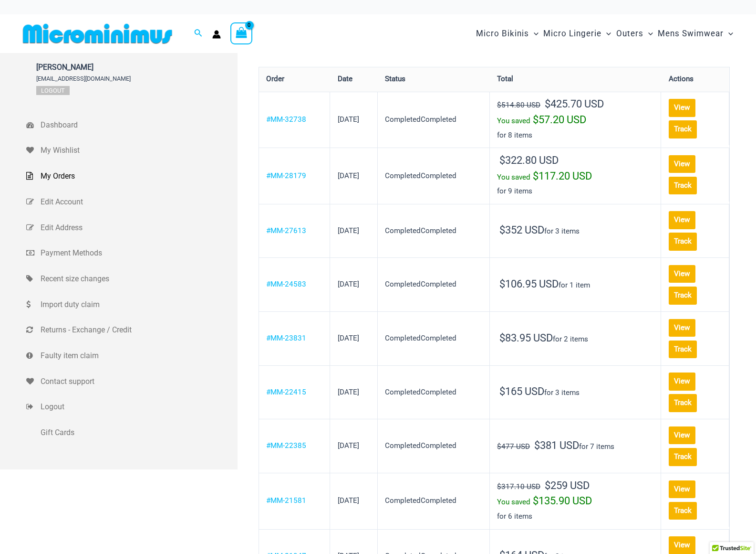 This screenshot has height=554, width=756. What do you see at coordinates (630, 34) in the screenshot?
I see `span: Outers` at bounding box center [630, 34].